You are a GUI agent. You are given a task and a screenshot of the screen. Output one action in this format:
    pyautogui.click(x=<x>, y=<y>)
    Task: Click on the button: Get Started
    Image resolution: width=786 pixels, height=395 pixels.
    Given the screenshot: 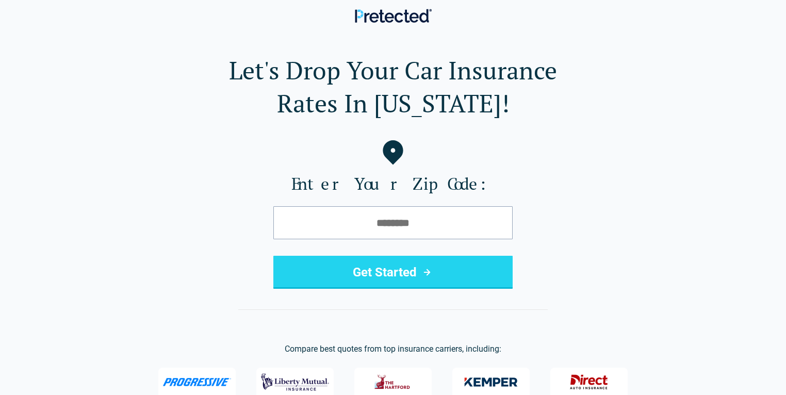 What is the action you would take?
    pyautogui.click(x=393, y=272)
    